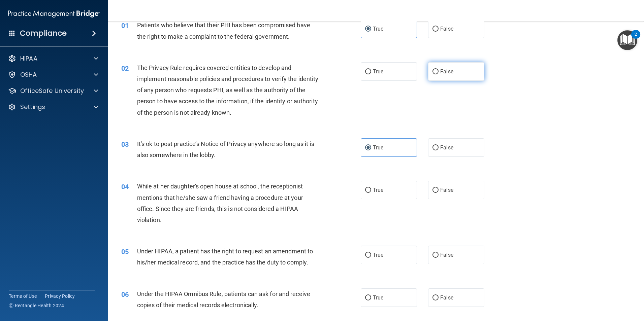 The width and height of the screenshot is (644, 321). I want to click on div: 2, so click(635, 39).